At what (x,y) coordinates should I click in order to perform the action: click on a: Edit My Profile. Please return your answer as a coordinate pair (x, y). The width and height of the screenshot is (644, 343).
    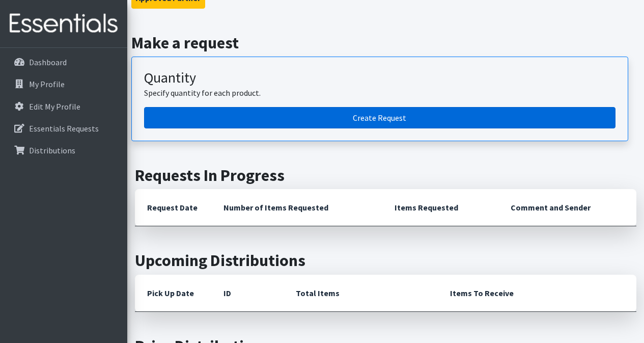
    Looking at the image, I should click on (64, 107).